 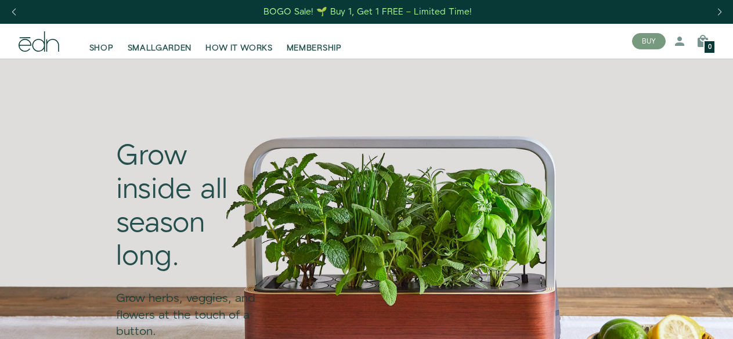 I want to click on span: 0, so click(x=710, y=47).